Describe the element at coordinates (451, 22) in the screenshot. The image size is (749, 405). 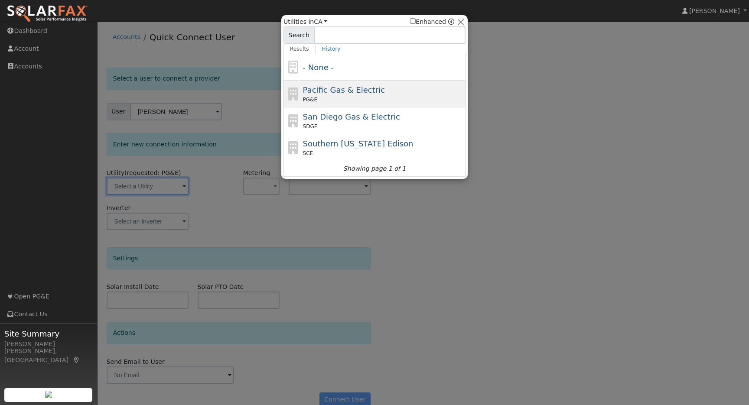
I see `a: Enhanced Providers` at that location.